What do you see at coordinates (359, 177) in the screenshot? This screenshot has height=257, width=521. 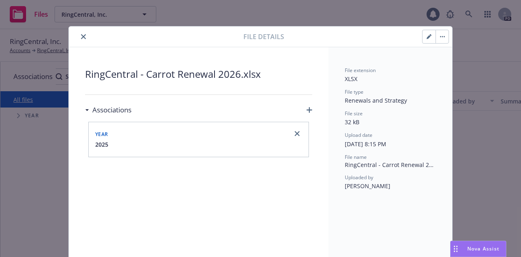 I see `span: Uploaded by` at bounding box center [359, 177].